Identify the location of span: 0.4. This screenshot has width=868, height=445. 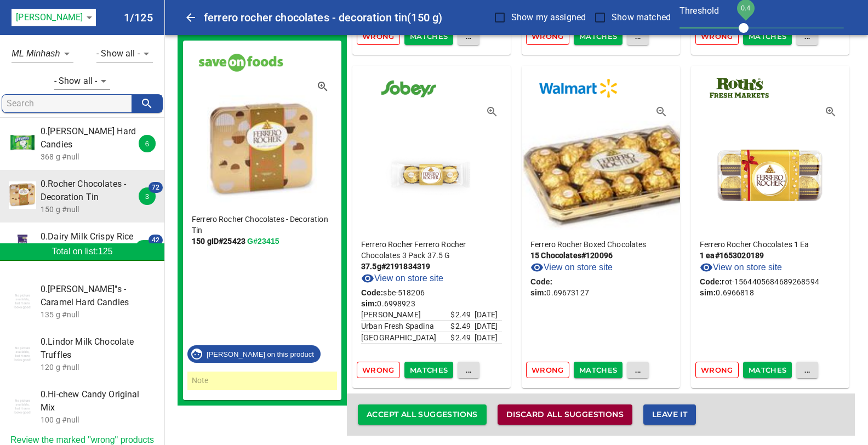
(745, 8).